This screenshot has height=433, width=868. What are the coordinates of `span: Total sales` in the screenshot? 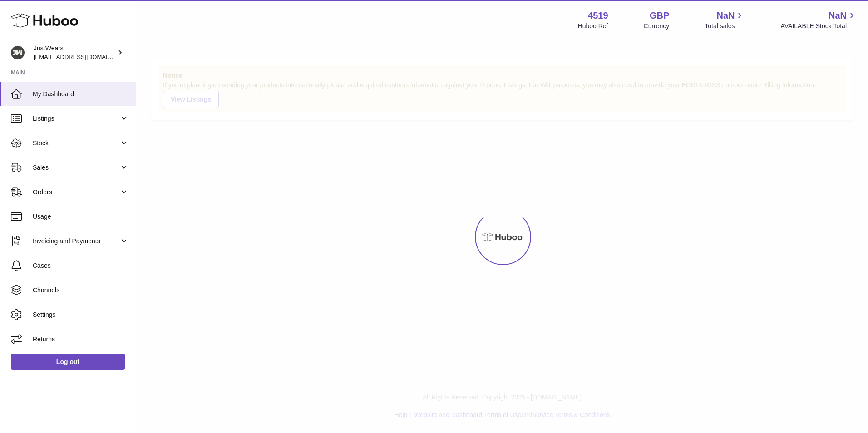 It's located at (725, 26).